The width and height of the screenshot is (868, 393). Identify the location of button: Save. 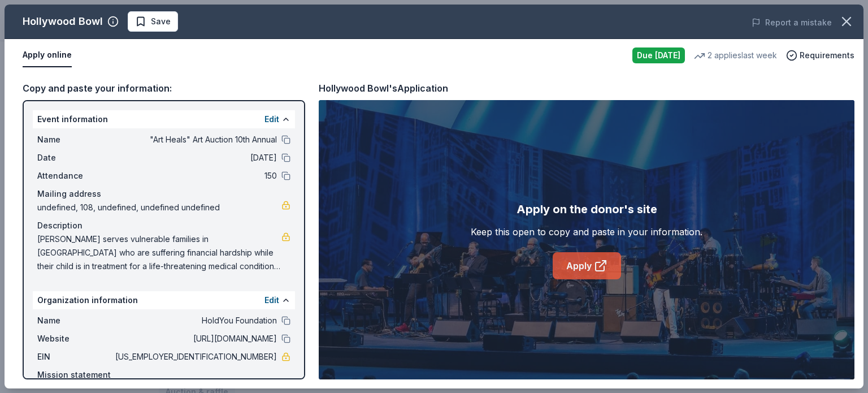
(153, 22).